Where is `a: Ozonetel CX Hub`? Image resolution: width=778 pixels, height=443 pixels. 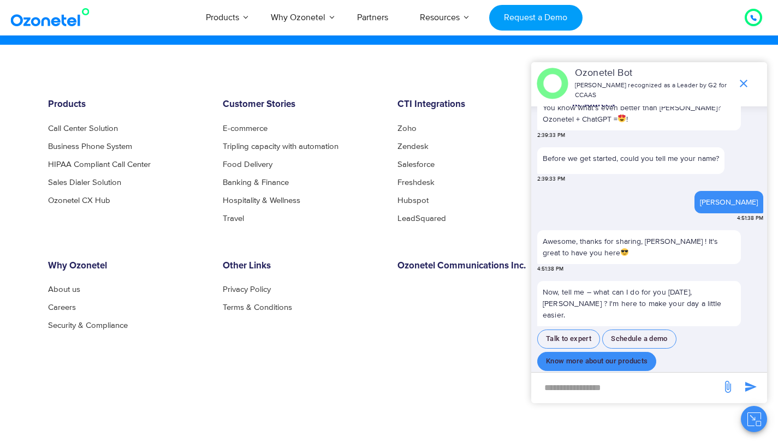 a: Ozonetel CX Hub is located at coordinates (79, 200).